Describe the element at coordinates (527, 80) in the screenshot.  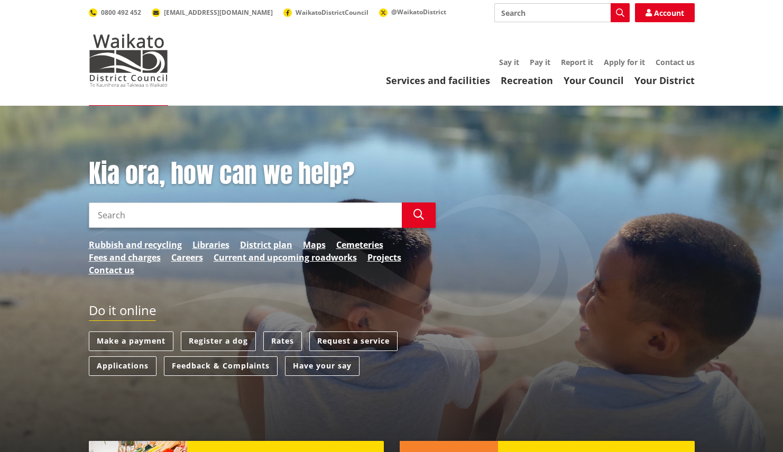
I see `a: Recreation` at that location.